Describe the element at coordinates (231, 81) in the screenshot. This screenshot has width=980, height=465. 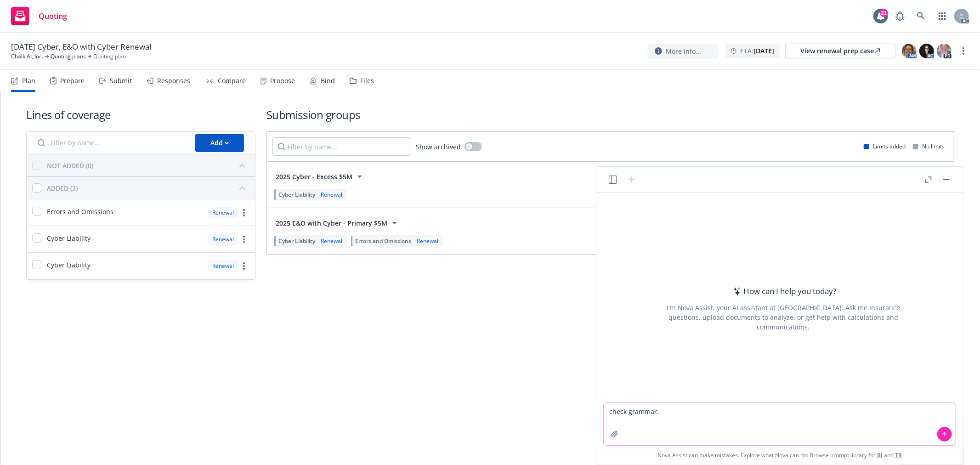
I see `div: Compare` at that location.